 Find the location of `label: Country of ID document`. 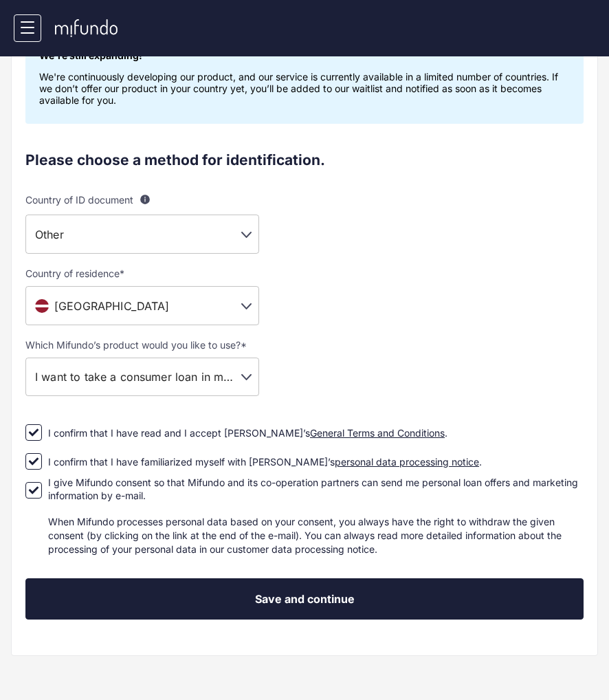

label: Country of ID document is located at coordinates (142, 199).